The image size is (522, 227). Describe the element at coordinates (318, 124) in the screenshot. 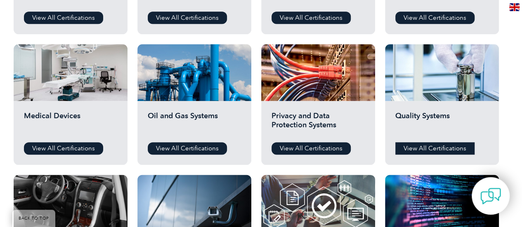

I see `h2: Privacy and Data Protection Systems` at that location.